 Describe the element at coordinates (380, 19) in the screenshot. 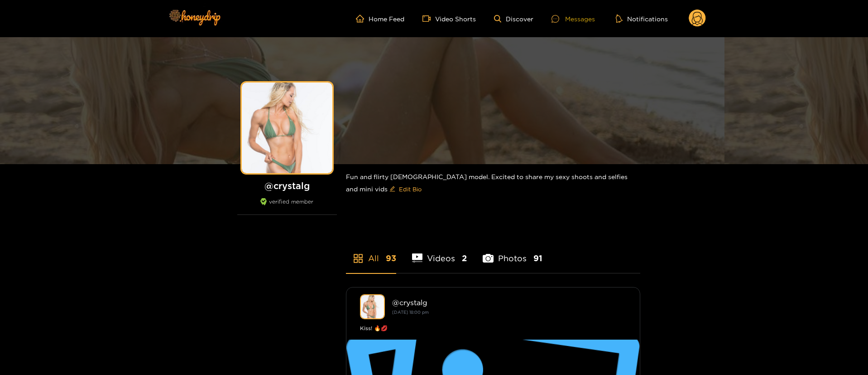

I see `a: Home Feed` at that location.